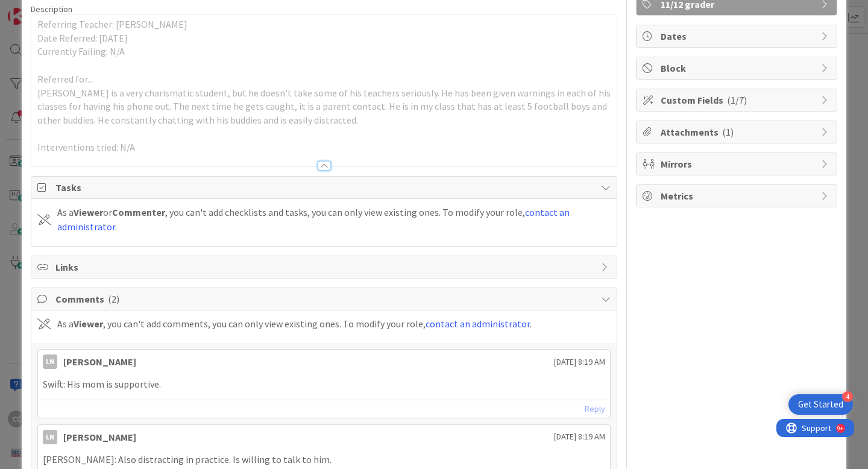 The width and height of the screenshot is (868, 469). I want to click on span: Description, so click(51, 9).